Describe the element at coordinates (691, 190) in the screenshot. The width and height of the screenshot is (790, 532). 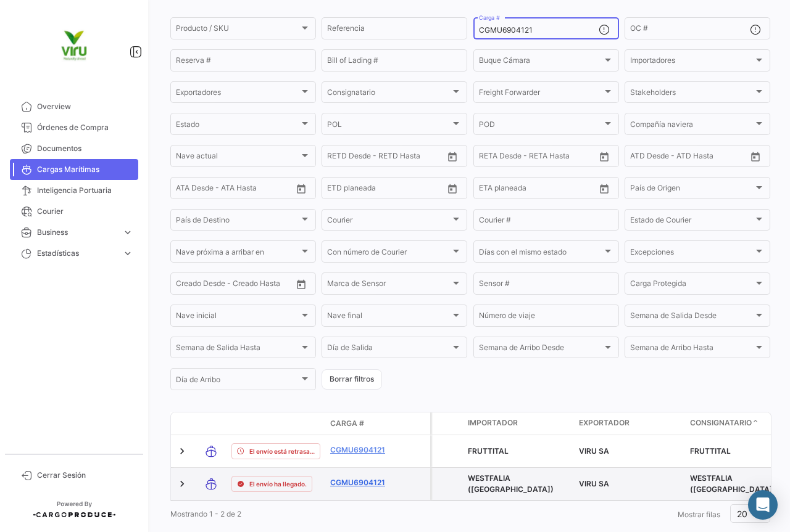
I see `span: País de Origen` at that location.